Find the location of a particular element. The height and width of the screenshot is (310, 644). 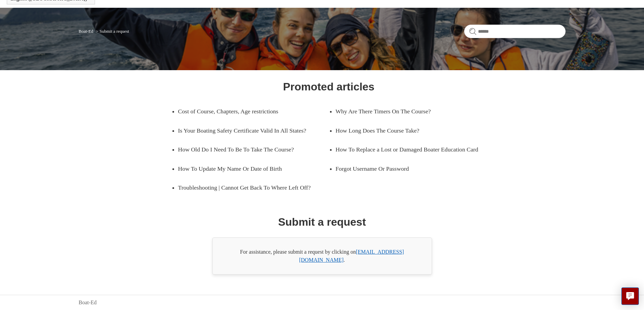

div: Live chat is located at coordinates (630, 296).